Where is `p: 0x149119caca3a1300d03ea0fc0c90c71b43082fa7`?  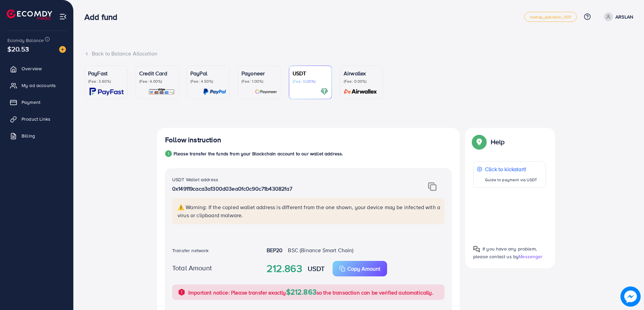
p: 0x149119caca3a1300d03ea0fc0c90c71b43082fa7 is located at coordinates (285, 189).